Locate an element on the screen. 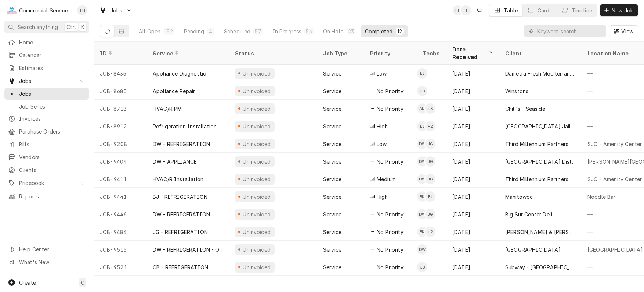 This screenshot has height=292, width=644. div: + 3 is located at coordinates (430, 109).